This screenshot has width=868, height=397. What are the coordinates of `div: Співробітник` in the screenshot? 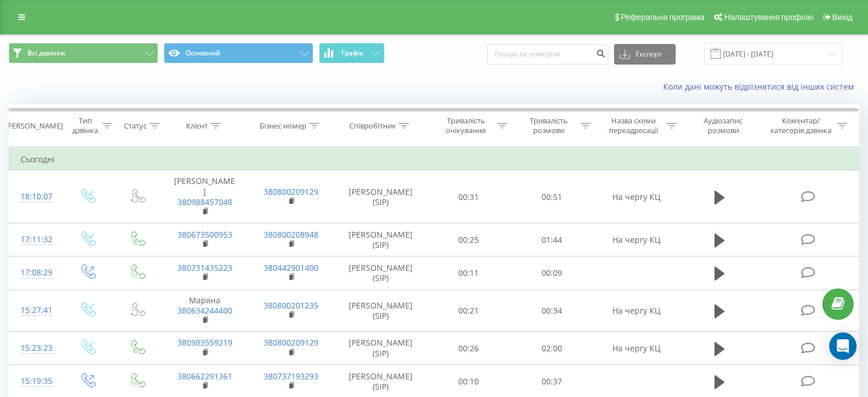 It's located at (372, 126).